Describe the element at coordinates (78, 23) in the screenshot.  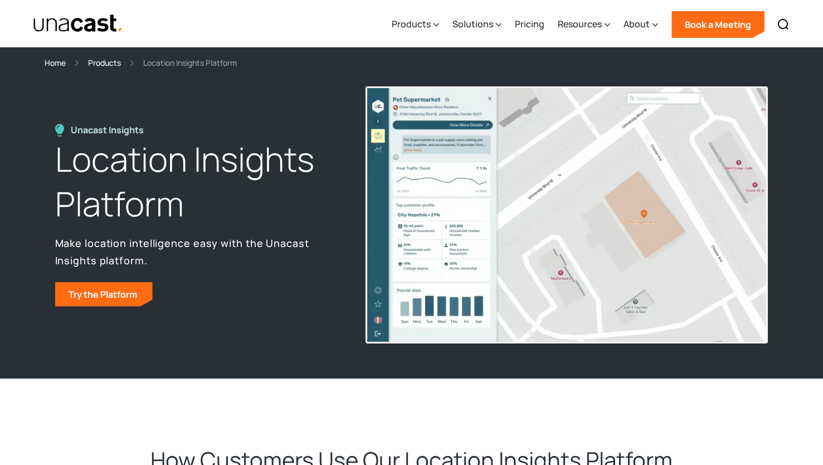
I see `img: Unacast text logo` at that location.